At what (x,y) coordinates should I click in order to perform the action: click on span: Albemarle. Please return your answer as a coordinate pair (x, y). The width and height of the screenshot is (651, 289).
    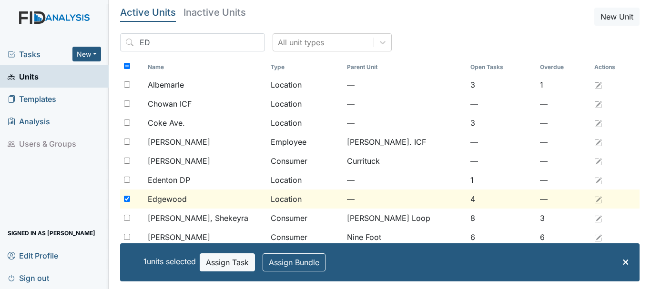
    Looking at the image, I should click on (166, 85).